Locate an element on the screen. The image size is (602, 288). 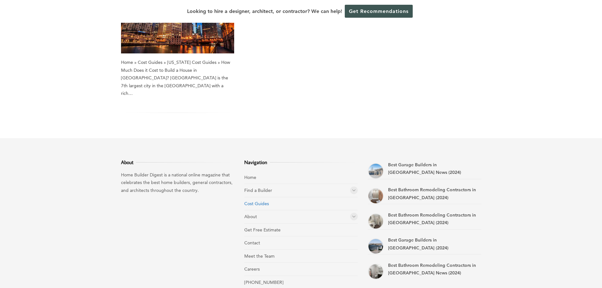
a: About is located at coordinates (251, 216).